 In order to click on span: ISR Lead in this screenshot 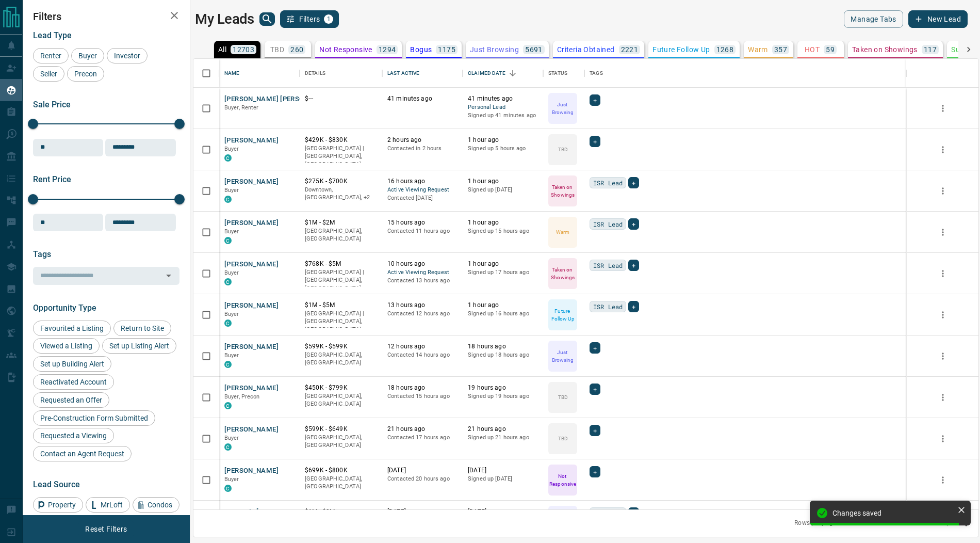, I will do `click(608, 224)`.